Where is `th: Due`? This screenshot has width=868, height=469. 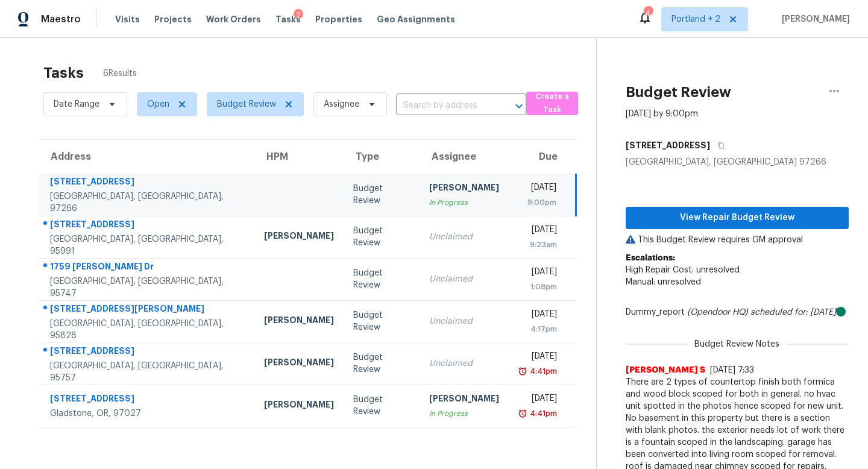
th: Due is located at coordinates (542, 156).